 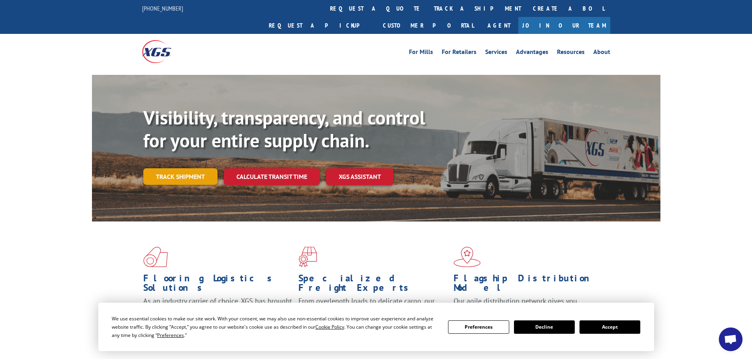 What do you see at coordinates (284, 129) in the screenshot?
I see `b: Visibility, transparency, and control for your entire supply chain.` at bounding box center [284, 129].